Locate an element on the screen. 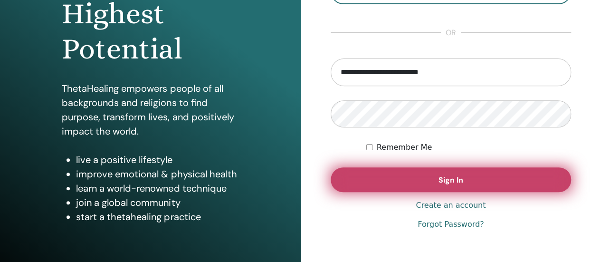 This screenshot has height=262, width=601. li: start a thetahealing practice is located at coordinates (157, 217).